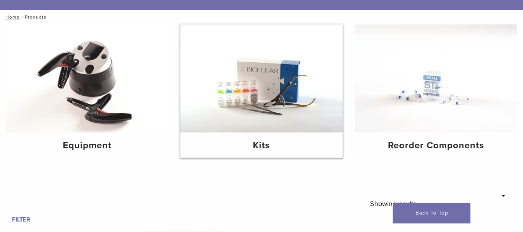 The height and width of the screenshot is (232, 523). What do you see at coordinates (261, 91) in the screenshot?
I see `a: Kits` at bounding box center [261, 91].